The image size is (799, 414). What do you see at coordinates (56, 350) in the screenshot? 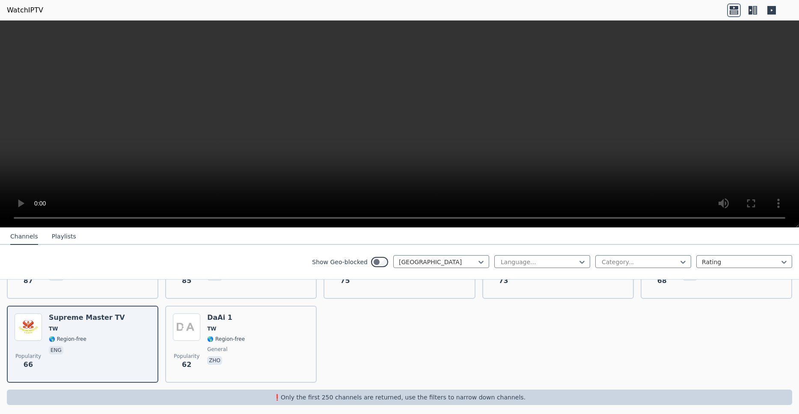
I see `p: eng` at bounding box center [56, 350].